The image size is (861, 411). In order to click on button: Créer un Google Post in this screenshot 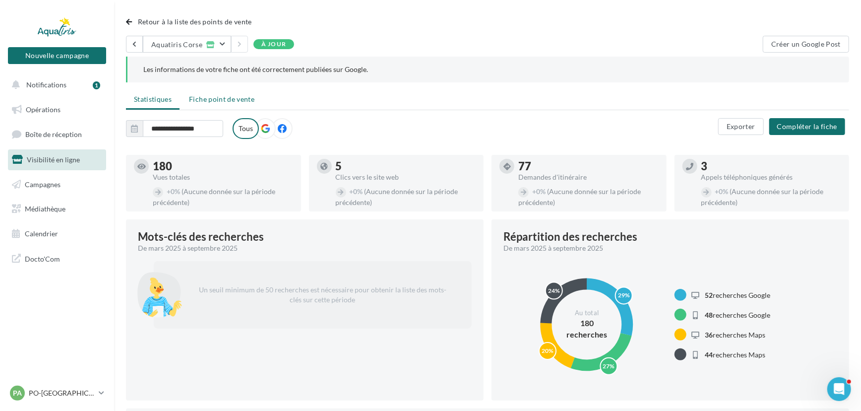, I will do `click(806, 44)`.